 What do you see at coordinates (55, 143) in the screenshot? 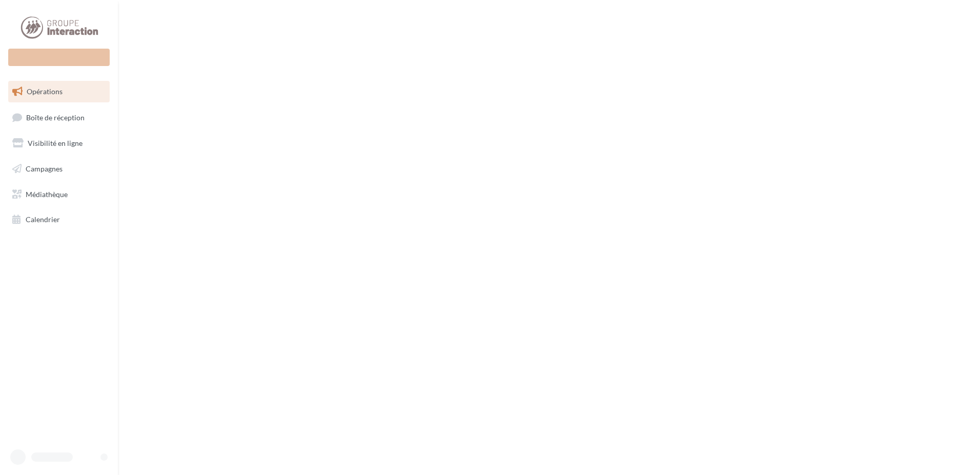
I see `span: Visibilité en ligne` at bounding box center [55, 143].